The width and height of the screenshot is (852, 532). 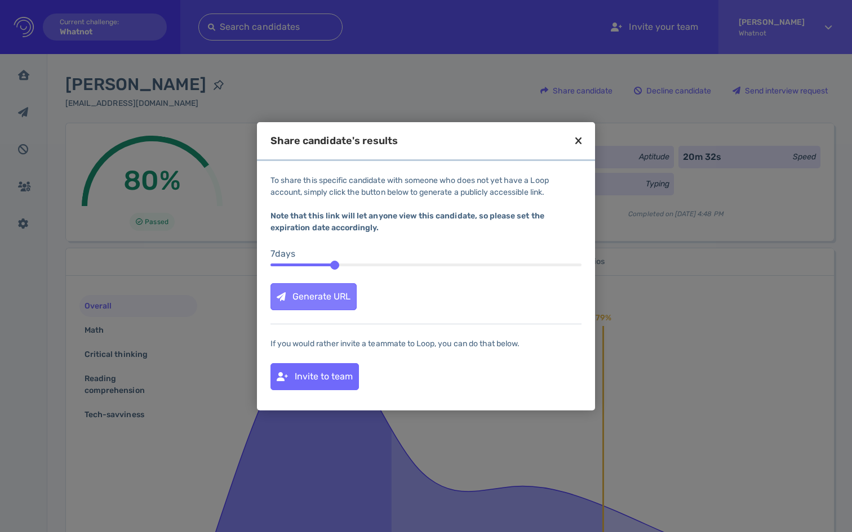 I want to click on button: Invite to team, so click(x=314, y=377).